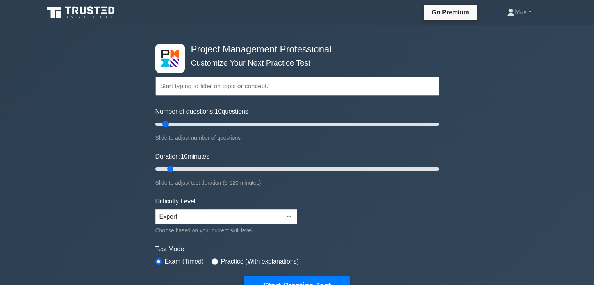 The image size is (594, 285). I want to click on label: Exam (Timed), so click(184, 262).